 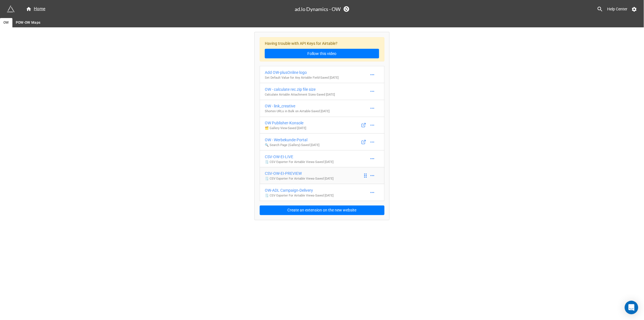 I want to click on span: POW-OW Maps, so click(x=28, y=23).